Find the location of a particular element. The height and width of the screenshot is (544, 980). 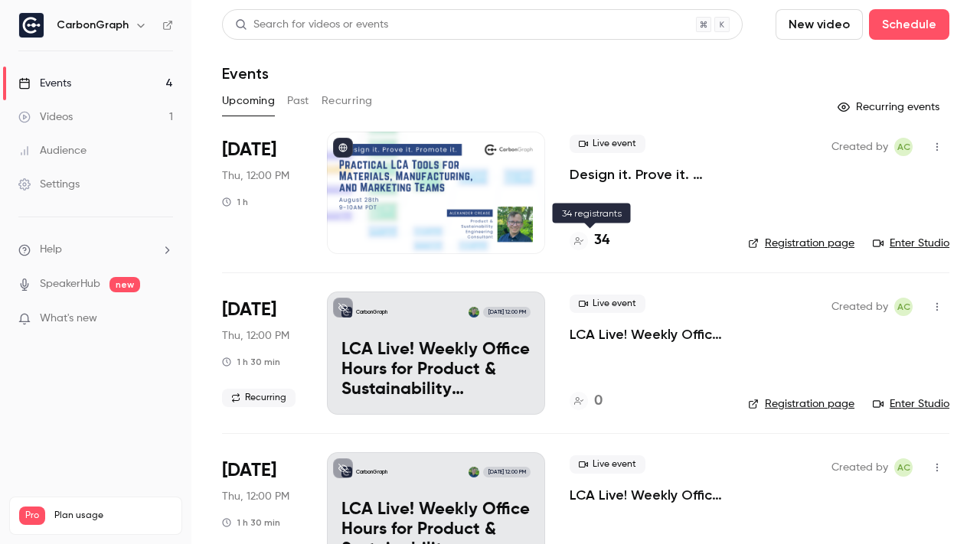

div: Videos is located at coordinates (45, 117).